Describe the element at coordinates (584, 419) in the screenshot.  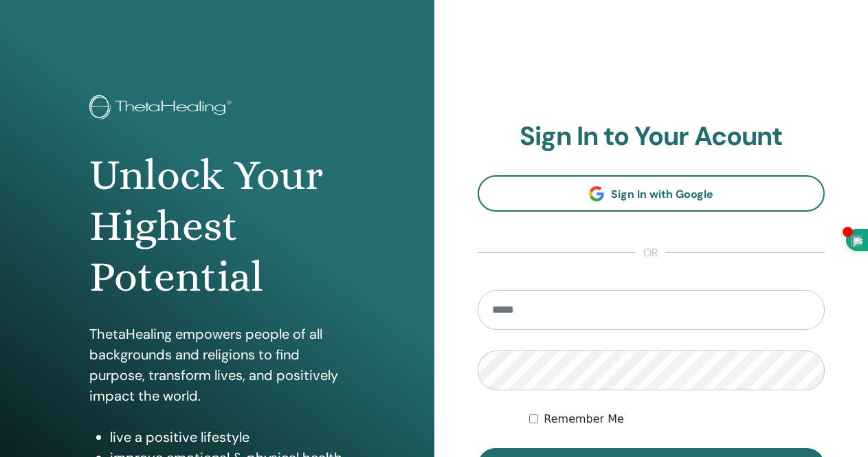
I see `label: Remember Me` at that location.